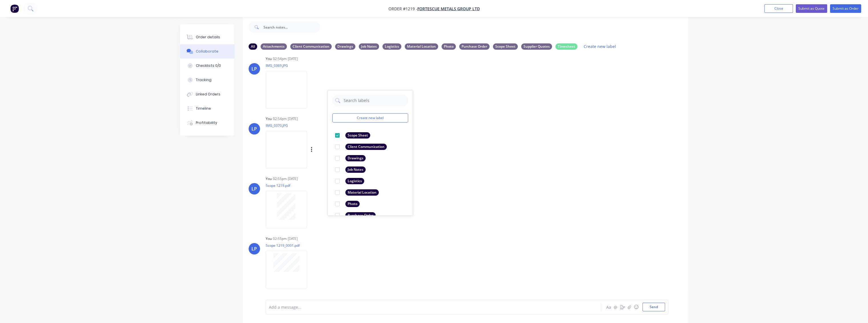 The width and height of the screenshot is (868, 323). Describe the element at coordinates (207, 52) in the screenshot. I see `div: Collaborate` at that location.